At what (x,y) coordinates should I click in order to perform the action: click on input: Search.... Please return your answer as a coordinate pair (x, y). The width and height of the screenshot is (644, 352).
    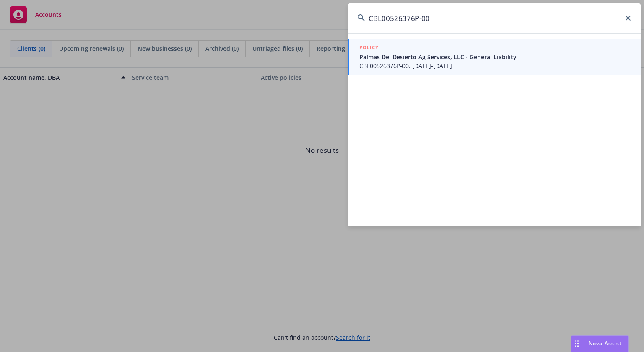
    Looking at the image, I should click on (495, 18).